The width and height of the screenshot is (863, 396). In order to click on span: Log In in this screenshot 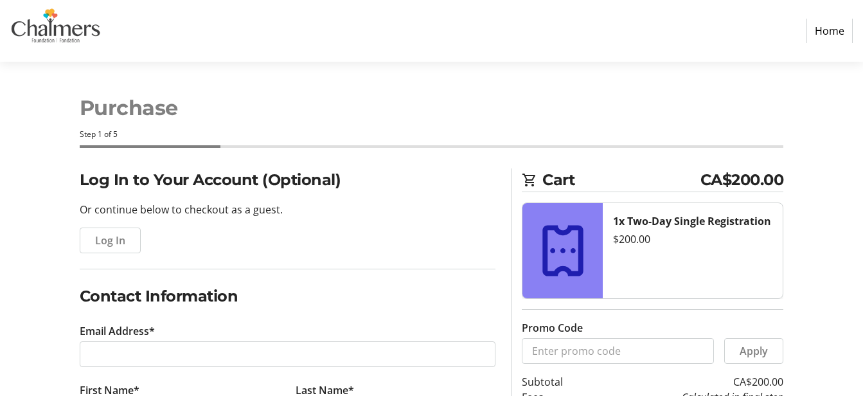, I will do `click(110, 240)`.